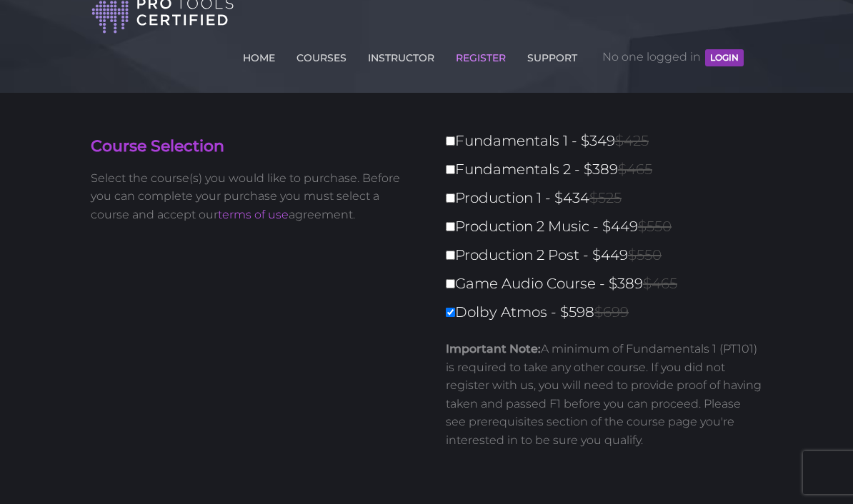 The width and height of the screenshot is (853, 504). Describe the element at coordinates (253, 215) in the screenshot. I see `a: terms of use` at that location.